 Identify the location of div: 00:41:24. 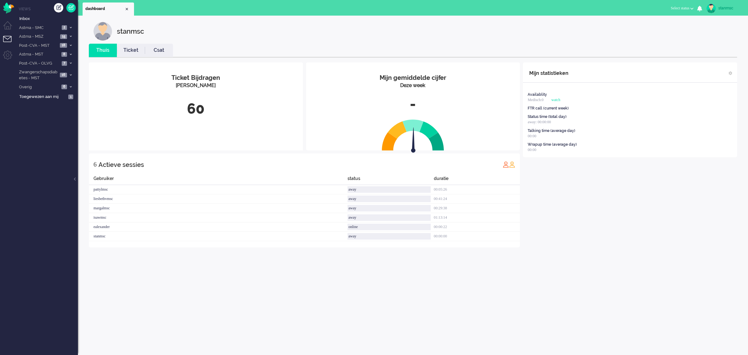
(477, 199).